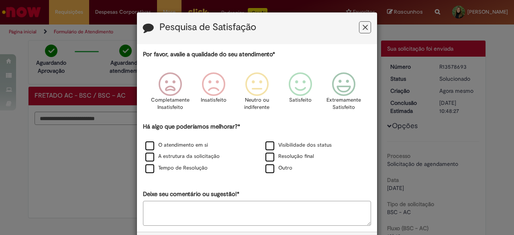 This screenshot has height=235, width=514. What do you see at coordinates (209, 54) in the screenshot?
I see `label: Por favor, avalie a qualidade do seu atendimento*` at bounding box center [209, 54].